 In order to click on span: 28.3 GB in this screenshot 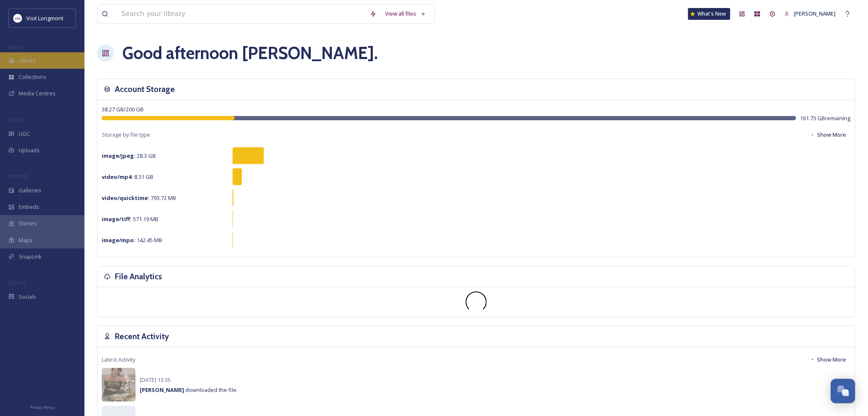, I will do `click(129, 156)`.